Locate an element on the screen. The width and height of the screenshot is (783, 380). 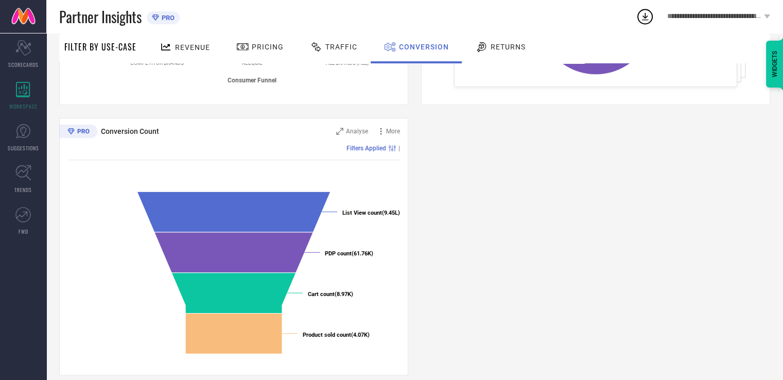
span: Revenue is located at coordinates (193, 47).